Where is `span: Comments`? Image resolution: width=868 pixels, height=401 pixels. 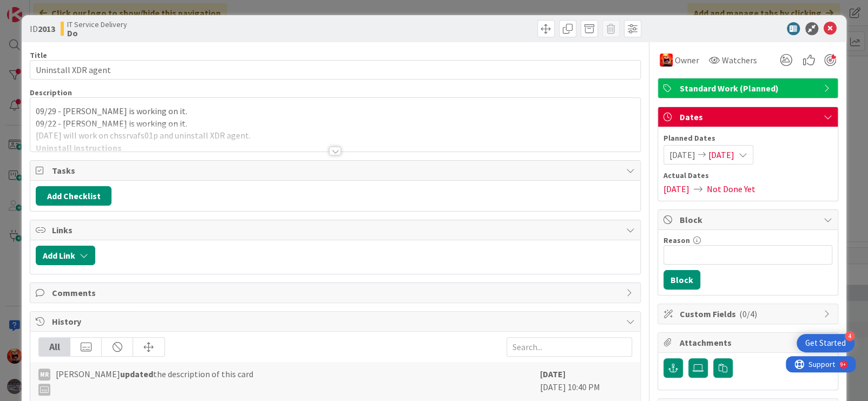 span: Comments is located at coordinates (336, 293).